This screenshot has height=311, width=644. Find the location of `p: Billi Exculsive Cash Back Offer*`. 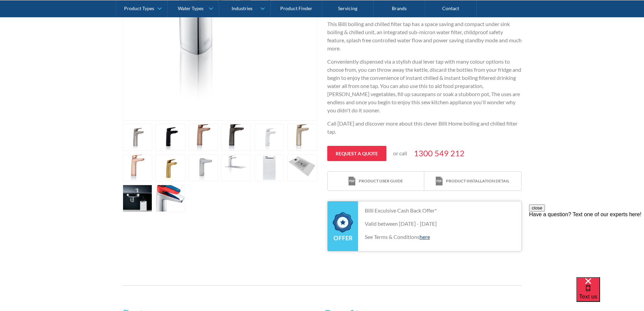

p: Billi Exculsive Cash Back Offer* is located at coordinates (439, 210).